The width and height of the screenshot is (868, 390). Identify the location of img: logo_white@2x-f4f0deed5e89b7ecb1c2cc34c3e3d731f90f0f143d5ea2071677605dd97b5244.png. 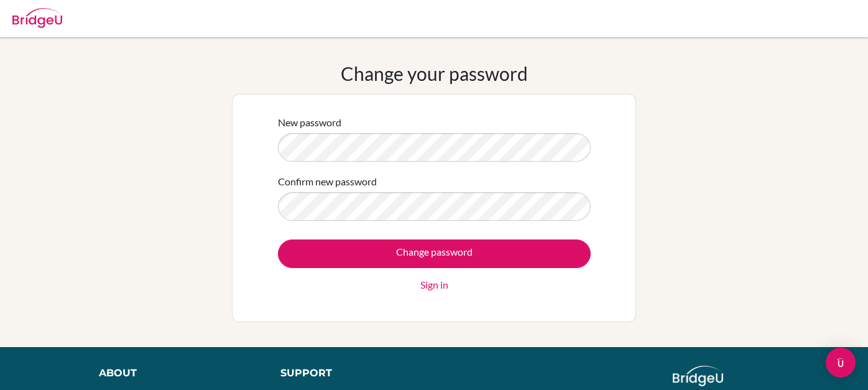
(698, 376).